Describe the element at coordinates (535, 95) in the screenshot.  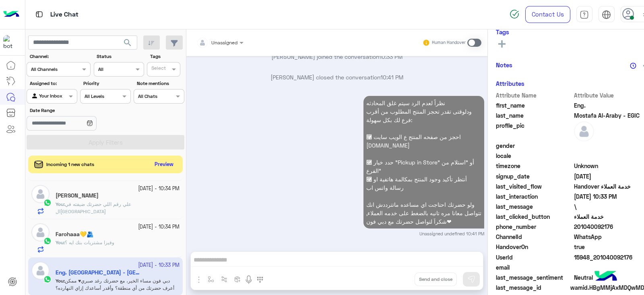
I see `span: Attribute Name` at that location.